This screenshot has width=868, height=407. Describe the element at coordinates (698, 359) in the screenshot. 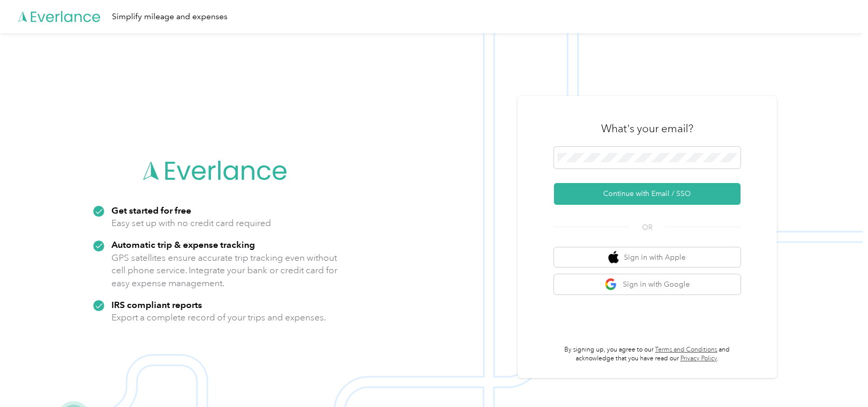

I see `a: Privacy Policy` at that location.